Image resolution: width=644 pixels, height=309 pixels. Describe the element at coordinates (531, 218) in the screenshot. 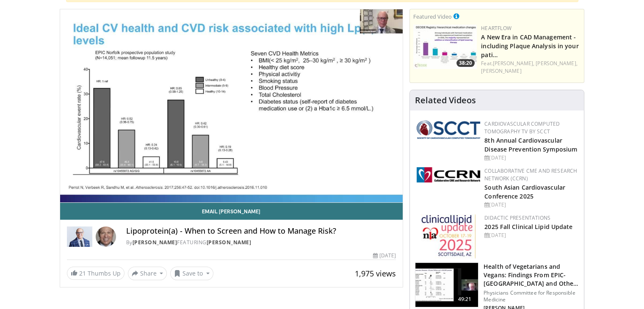

I see `div: Didactic Presentations` at that location.